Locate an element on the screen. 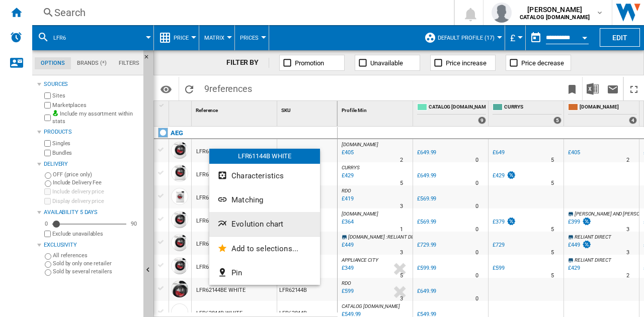 The height and width of the screenshot is (317, 644). span: Evolution chart is located at coordinates (257, 225).